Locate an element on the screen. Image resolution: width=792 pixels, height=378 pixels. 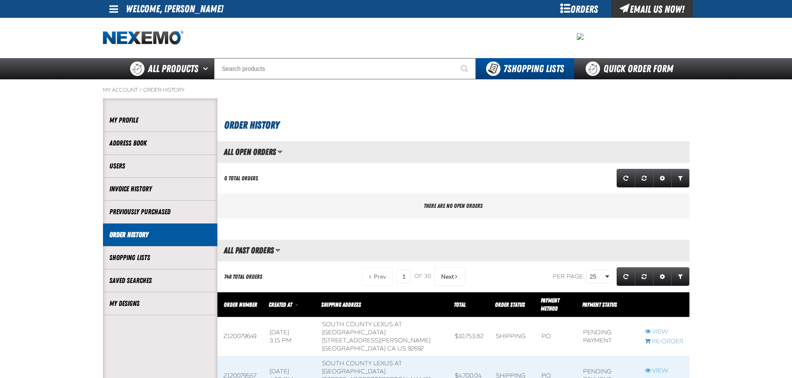
span: Order Status is located at coordinates (510, 304).